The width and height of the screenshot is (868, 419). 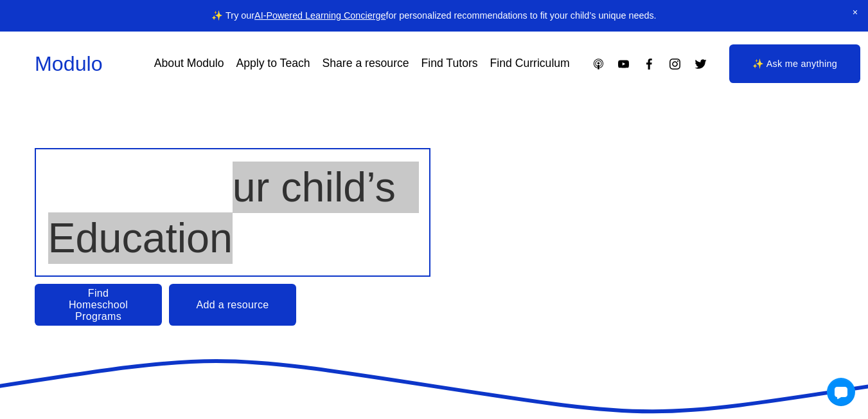 I want to click on a: Modulo, so click(x=69, y=63).